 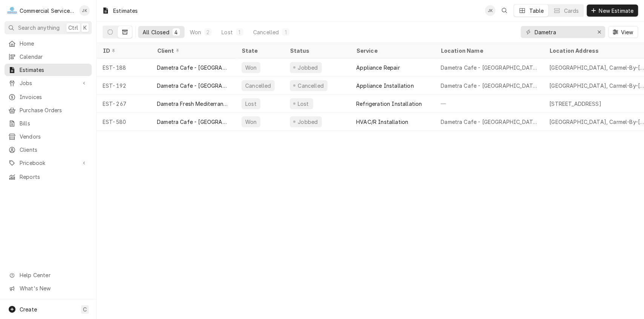 What do you see at coordinates (54, 110) in the screenshot?
I see `span: Purchase Orders` at bounding box center [54, 110].